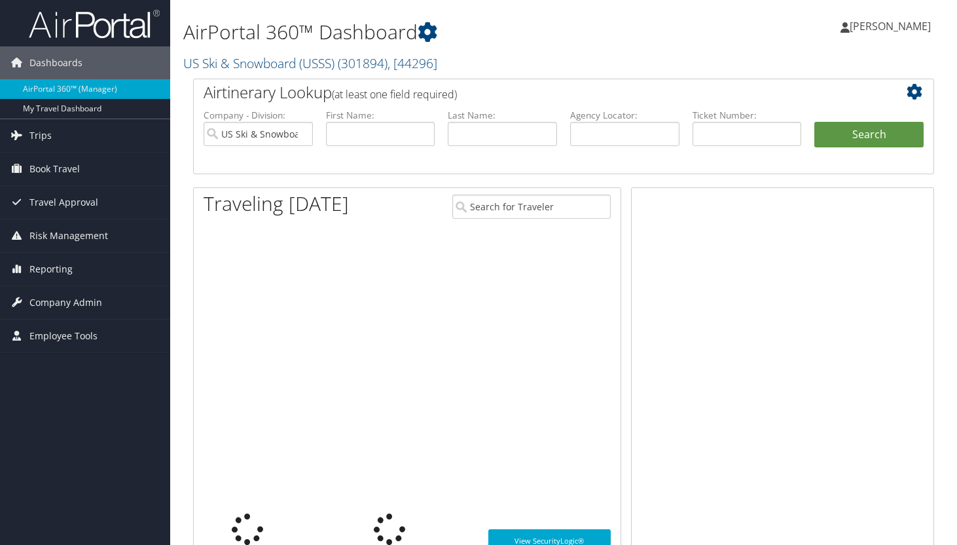 The image size is (957, 545). Describe the element at coordinates (363, 63) in the screenshot. I see `span: ( 301894 )` at that location.